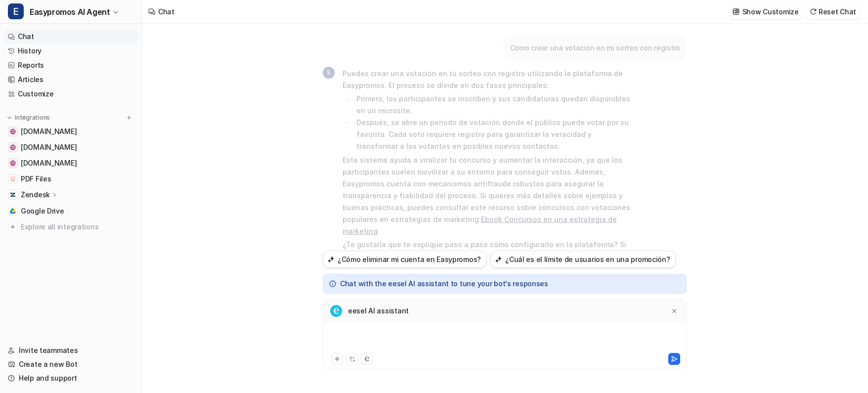 The width and height of the screenshot is (868, 393). Describe the element at coordinates (444, 284) in the screenshot. I see `p: Chat with the eesel AI assistant to tune your bot's responses` at that location.